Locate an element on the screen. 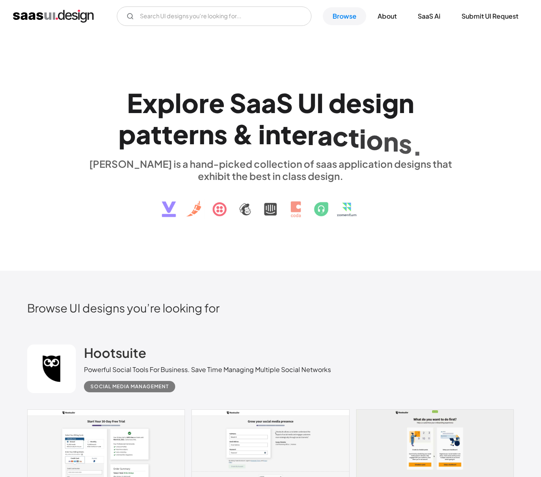 The width and height of the screenshot is (541, 477). div: c is located at coordinates (340, 136).